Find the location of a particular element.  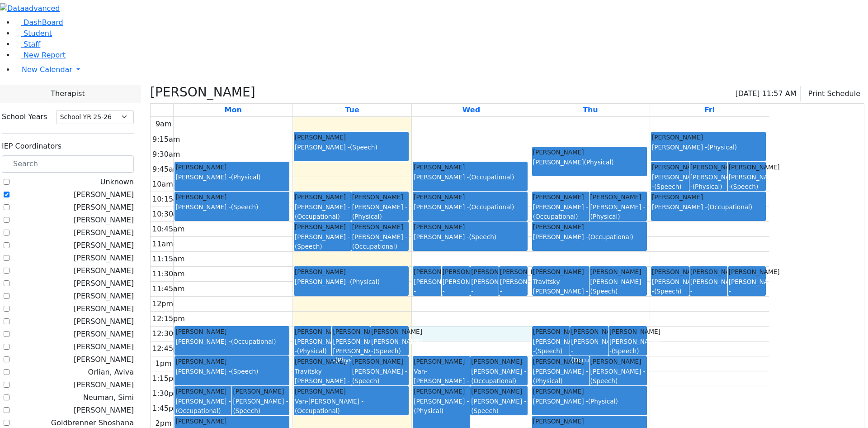

div: 10:15am is located at coordinates (169, 199).